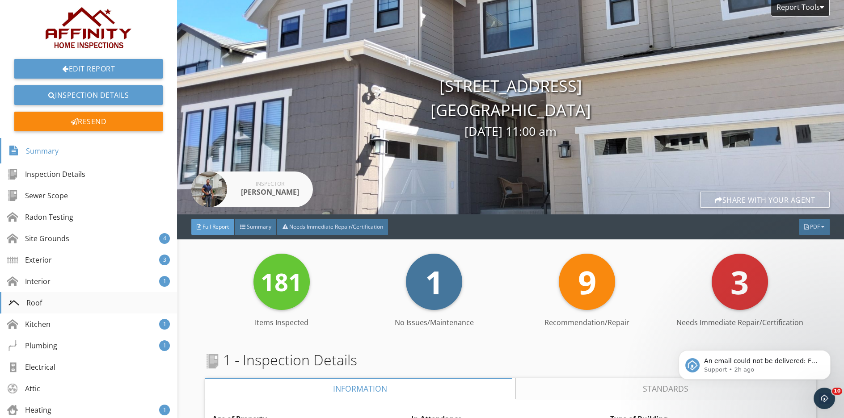 The width and height of the screenshot is (844, 418). What do you see at coordinates (815, 227) in the screenshot?
I see `span: PDF` at bounding box center [815, 227].